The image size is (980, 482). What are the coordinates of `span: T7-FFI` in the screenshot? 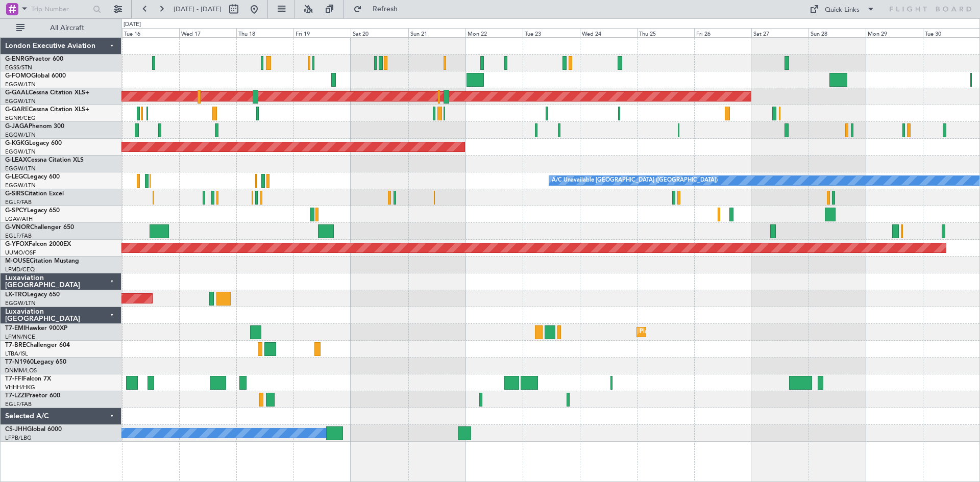 It's located at (14, 379).